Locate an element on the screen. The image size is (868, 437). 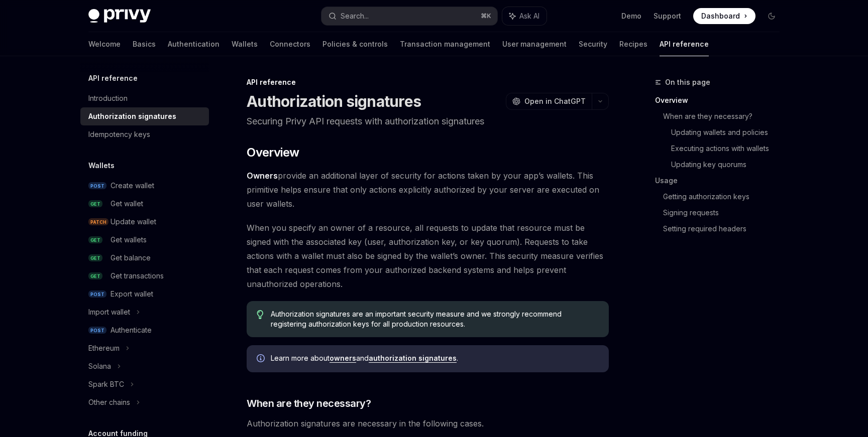
a: PATCHUpdate wallet is located at coordinates (145, 222).